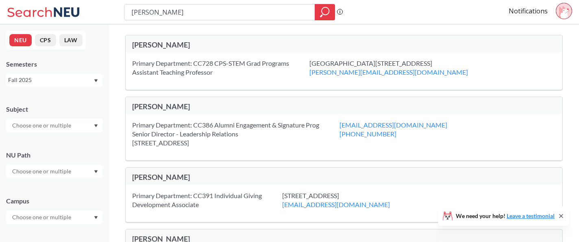  I want to click on div: Primary Department: CC391 Individual Giving Development Associate, so click(207, 200).